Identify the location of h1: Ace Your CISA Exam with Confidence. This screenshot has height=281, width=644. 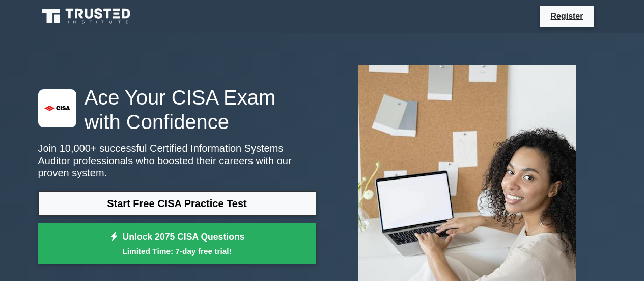
(177, 110).